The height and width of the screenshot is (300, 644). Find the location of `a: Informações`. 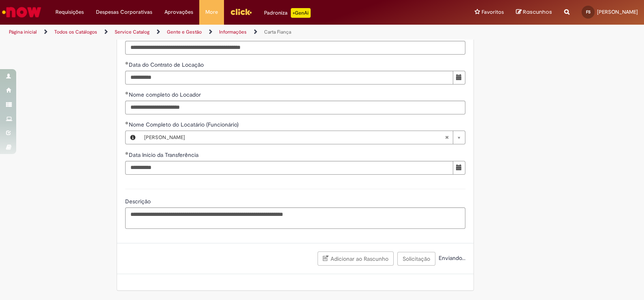

a: Informações is located at coordinates (233, 32).